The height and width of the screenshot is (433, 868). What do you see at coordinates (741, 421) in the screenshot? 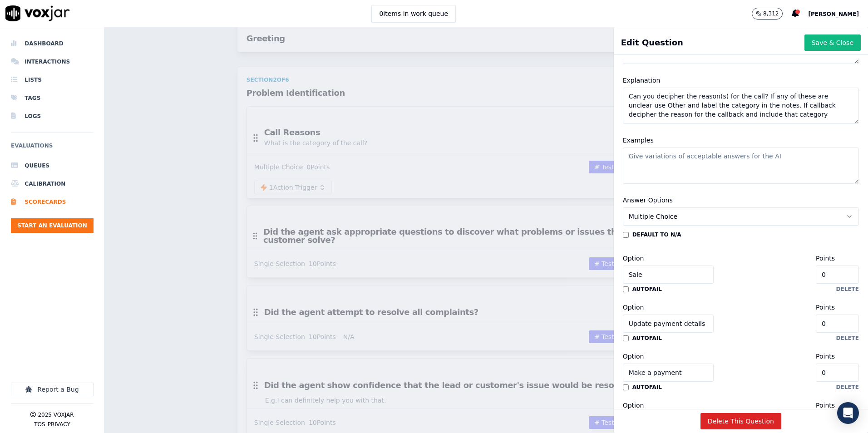
I see `button: Delete This Question` at bounding box center [741, 421].